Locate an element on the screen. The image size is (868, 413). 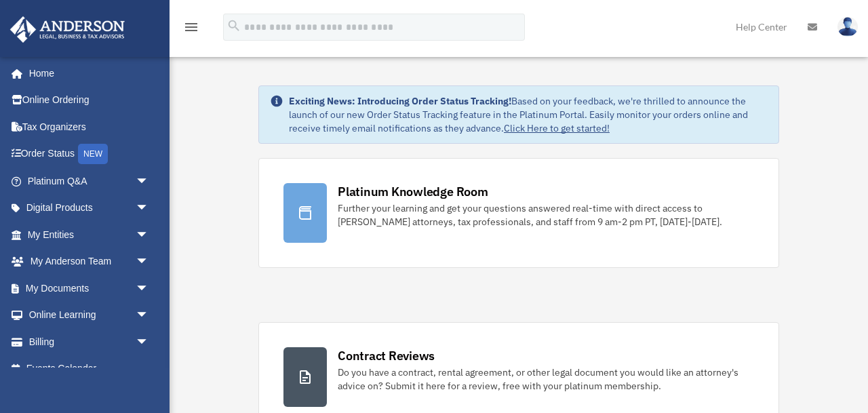
a: My Documentsarrow_drop_down is located at coordinates (89, 288).